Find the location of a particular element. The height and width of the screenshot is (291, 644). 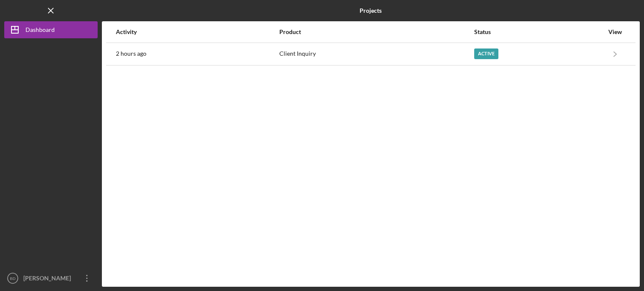

div: View is located at coordinates (615, 32).